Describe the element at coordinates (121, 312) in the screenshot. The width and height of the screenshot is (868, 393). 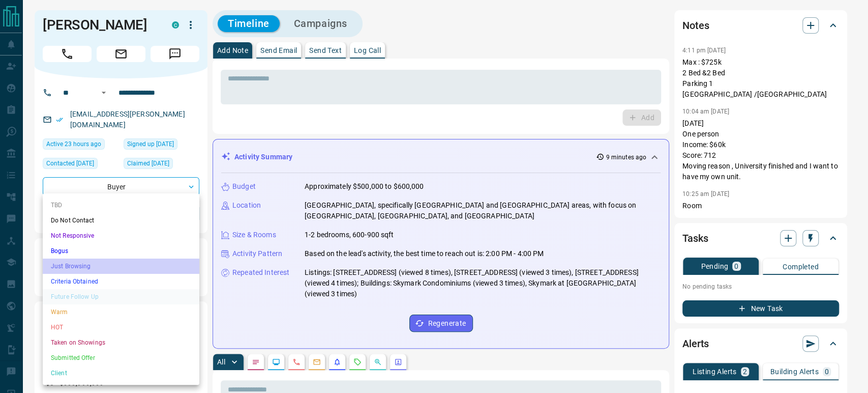
I see `li: Warm` at that location.